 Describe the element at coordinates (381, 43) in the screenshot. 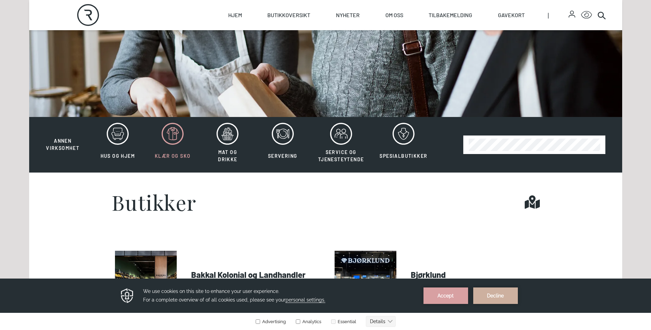

I see `button: Details` at that location.